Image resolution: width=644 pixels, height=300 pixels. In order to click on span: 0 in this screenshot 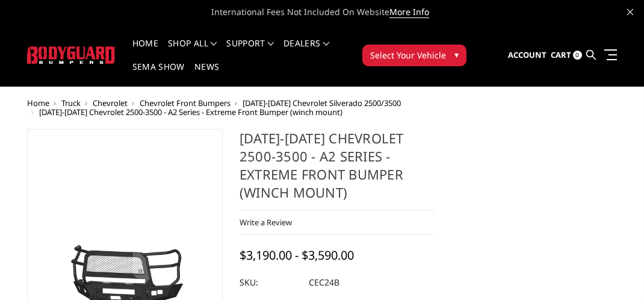, I will do `click(577, 55)`.